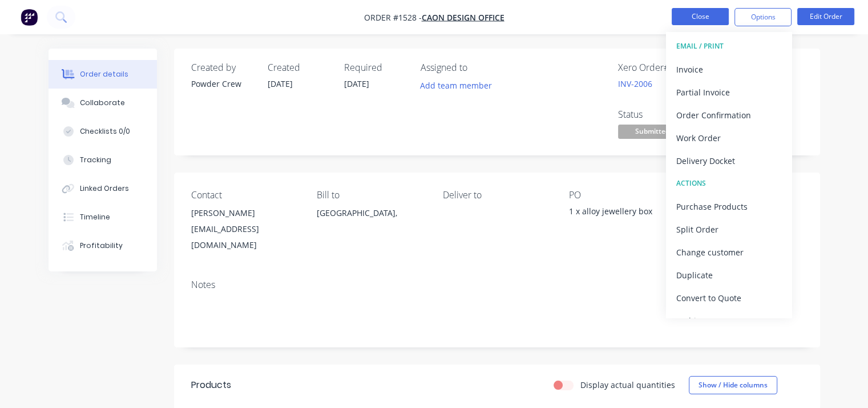 This screenshot has width=868, height=408. What do you see at coordinates (222, 67) in the screenshot?
I see `div: Created by` at bounding box center [222, 67].